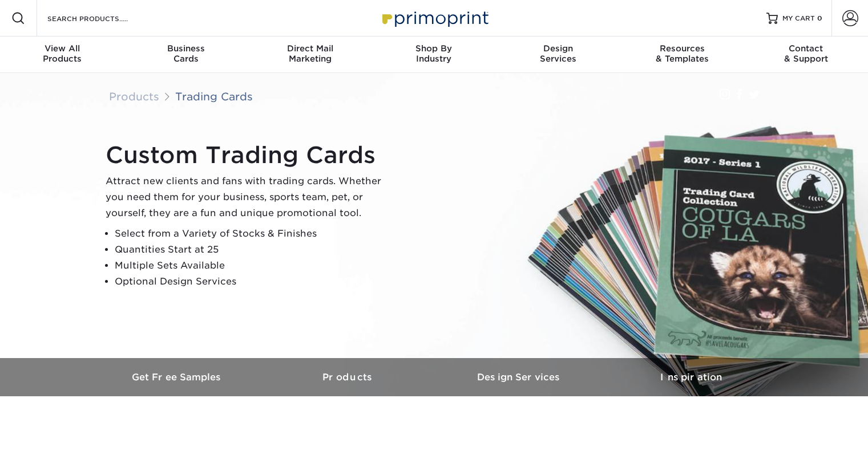 The image size is (868, 451). I want to click on h3: Inspiration, so click(691, 377).